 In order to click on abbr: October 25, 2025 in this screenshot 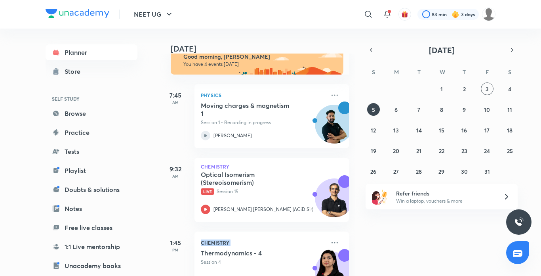, I will do `click(510, 151)`.